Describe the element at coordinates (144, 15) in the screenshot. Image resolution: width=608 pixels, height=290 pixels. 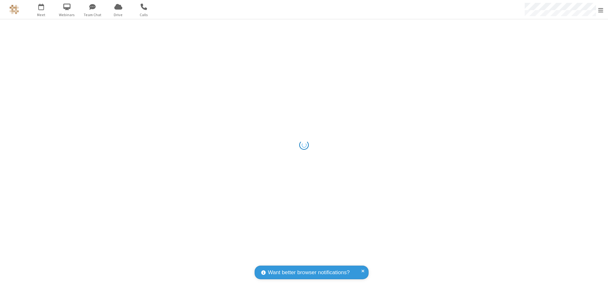
I see `span: Calls` at that location.